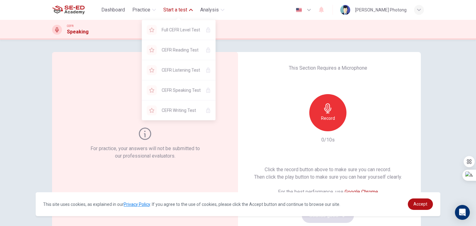 The width and height of the screenshot is (476, 226). I want to click on h1: Speaking, so click(78, 32).